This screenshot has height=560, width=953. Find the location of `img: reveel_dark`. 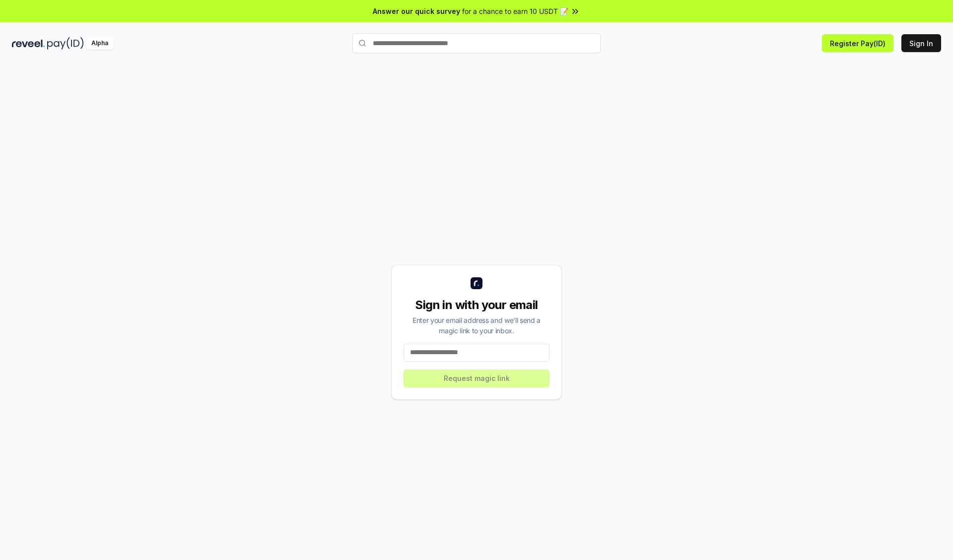

img: reveel_dark is located at coordinates (28, 43).